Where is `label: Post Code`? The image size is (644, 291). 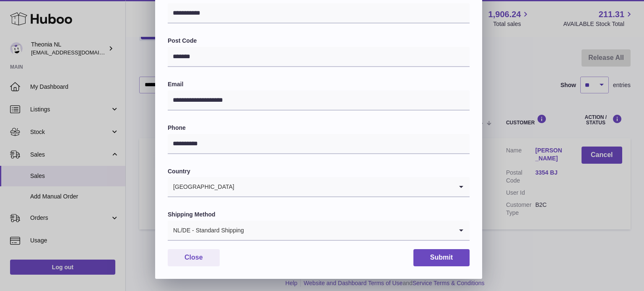
label: Post Code is located at coordinates (319, 40).